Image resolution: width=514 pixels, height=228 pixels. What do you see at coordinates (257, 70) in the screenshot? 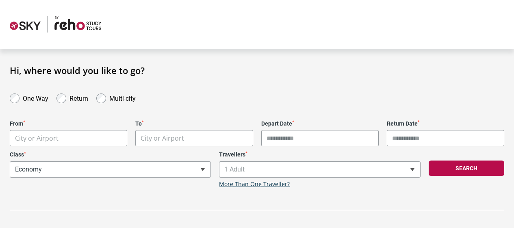
I see `h1: Hi, where would you like to go?` at bounding box center [257, 70].